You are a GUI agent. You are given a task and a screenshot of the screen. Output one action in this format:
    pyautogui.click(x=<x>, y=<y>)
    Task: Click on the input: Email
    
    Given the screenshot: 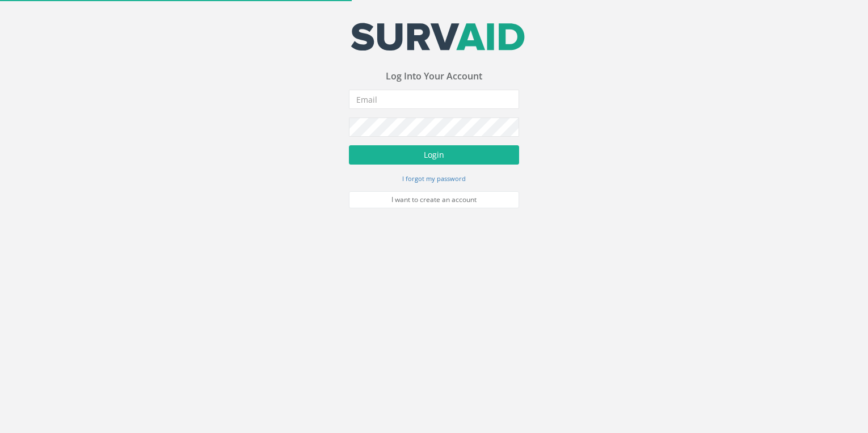 What is the action you would take?
    pyautogui.click(x=434, y=99)
    